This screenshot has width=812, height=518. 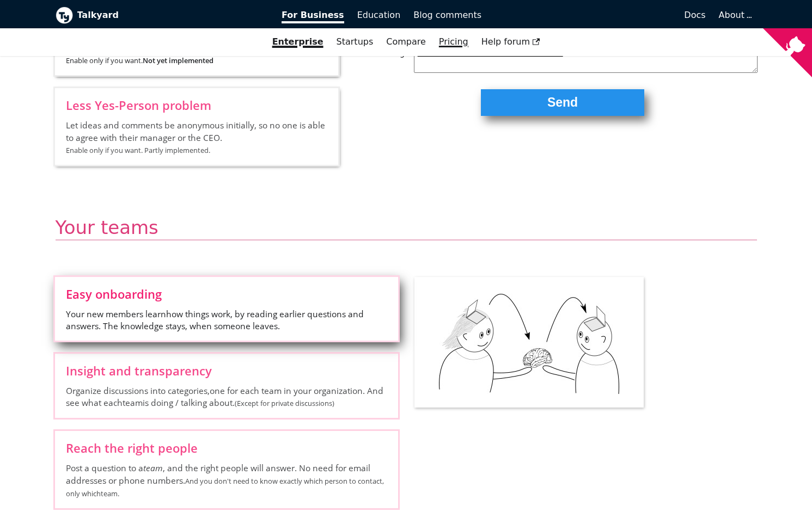 What do you see at coordinates (138, 150) in the screenshot?
I see `small: Enable only if you want. Partly implemented.` at bounding box center [138, 150].